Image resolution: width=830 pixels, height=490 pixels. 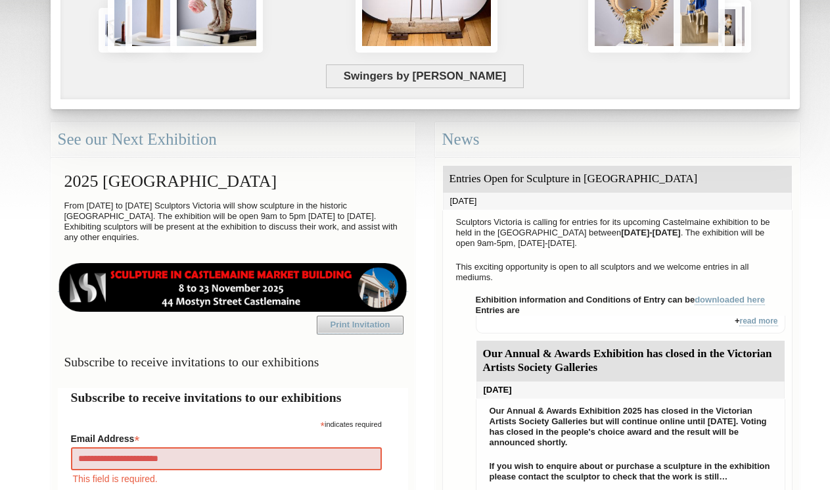 What do you see at coordinates (226, 423) in the screenshot?
I see `div: indicates required` at bounding box center [226, 423].